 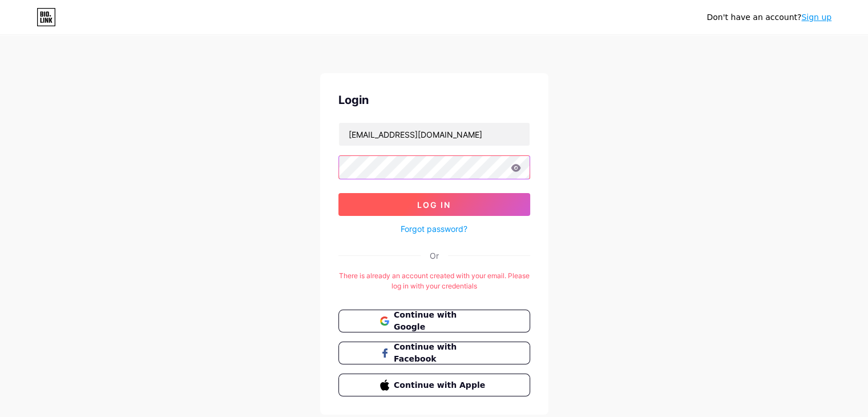 I want to click on span: Continue with Apple, so click(x=440, y=384).